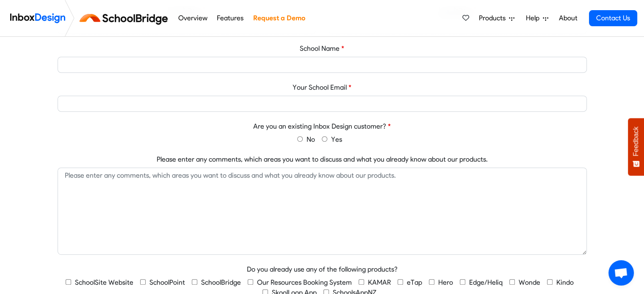  What do you see at coordinates (230, 18) in the screenshot?
I see `a: Features` at bounding box center [230, 18].